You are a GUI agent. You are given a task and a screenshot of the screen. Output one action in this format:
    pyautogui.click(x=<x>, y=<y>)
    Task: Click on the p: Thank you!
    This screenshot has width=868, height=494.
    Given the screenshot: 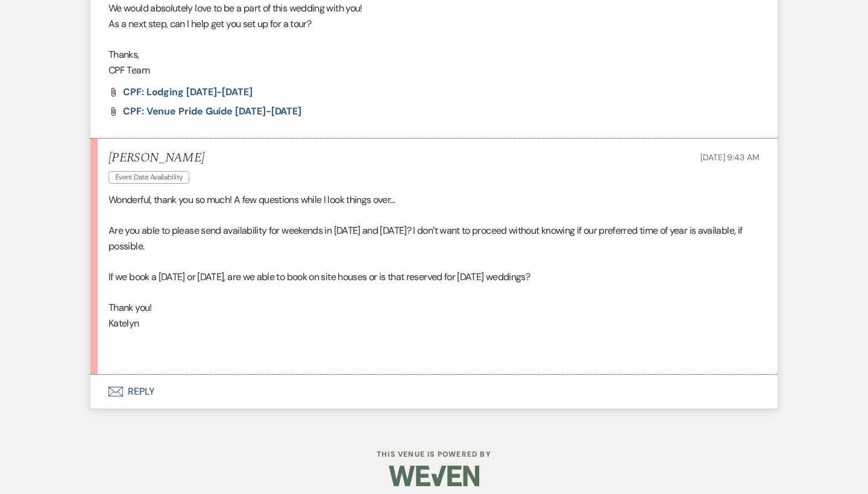 What is the action you would take?
    pyautogui.click(x=434, y=307)
    